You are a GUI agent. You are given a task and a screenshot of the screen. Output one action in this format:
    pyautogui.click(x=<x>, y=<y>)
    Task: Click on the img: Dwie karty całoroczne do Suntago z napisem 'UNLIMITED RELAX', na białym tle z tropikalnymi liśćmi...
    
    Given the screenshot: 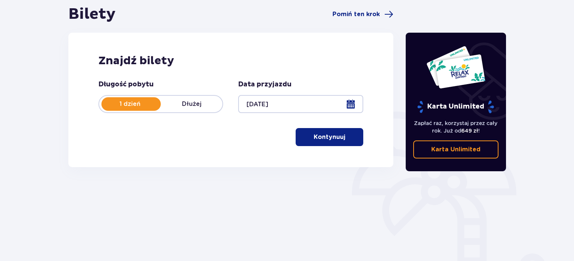 What is the action you would take?
    pyautogui.click(x=456, y=67)
    